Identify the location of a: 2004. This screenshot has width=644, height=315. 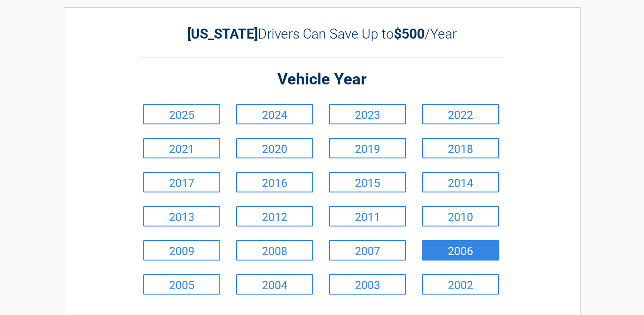
(275, 284).